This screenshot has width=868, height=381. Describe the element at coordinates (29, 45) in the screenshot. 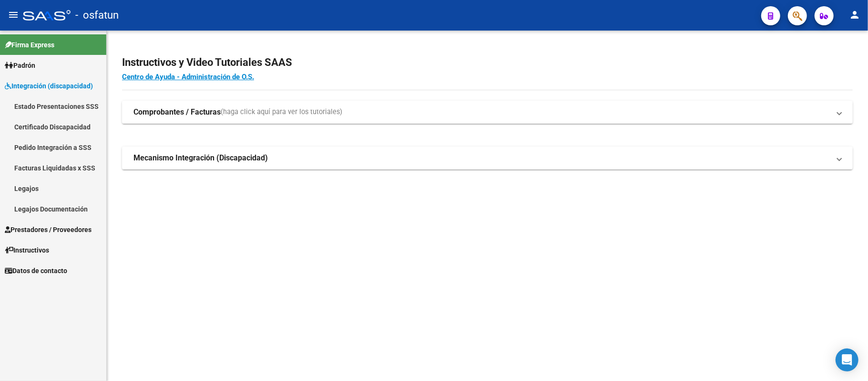

I see `span: Firma Express` at that location.